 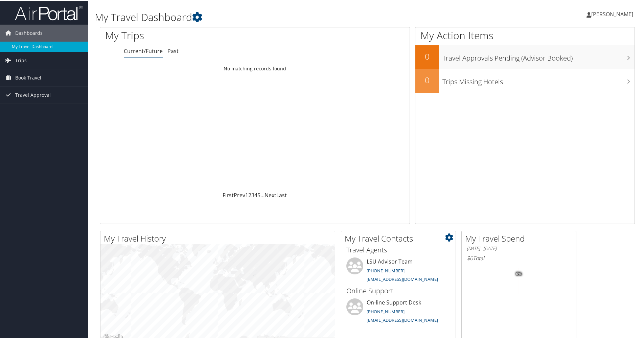 I want to click on a: 2, so click(x=250, y=194).